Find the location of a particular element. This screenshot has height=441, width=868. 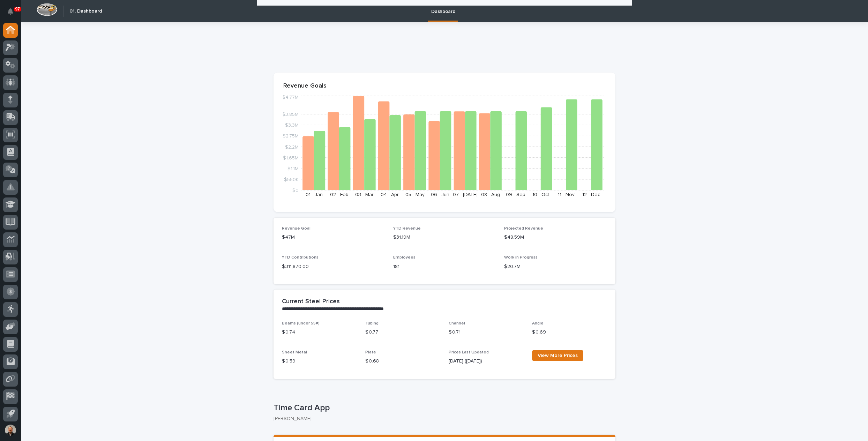

tspan: $3.85M is located at coordinates (290, 115).